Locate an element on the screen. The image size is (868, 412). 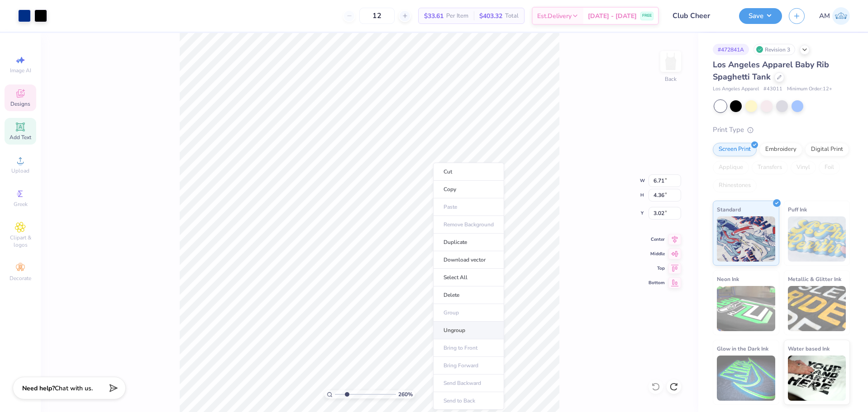
div: Digital Print is located at coordinates (827, 150).